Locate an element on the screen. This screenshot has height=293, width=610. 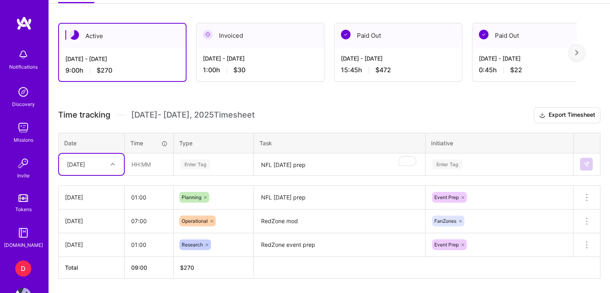
img: Invoiced is located at coordinates (208, 35).